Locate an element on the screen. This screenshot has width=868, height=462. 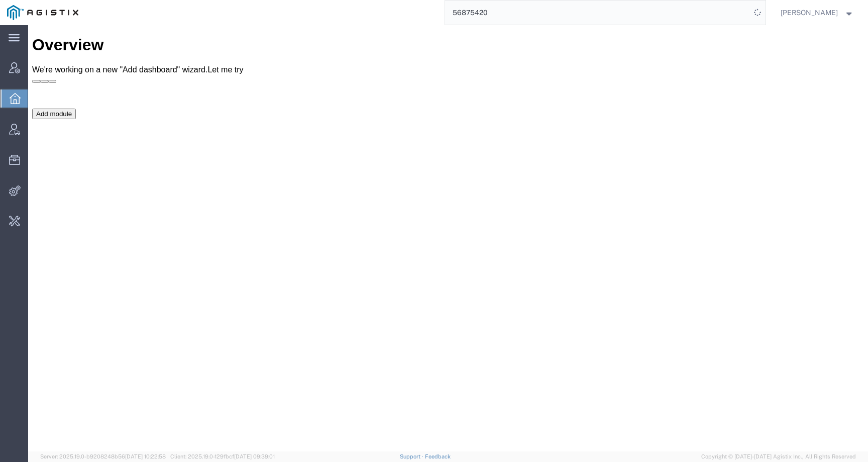
span: Server: 2025.19.0-b9208248b56 is located at coordinates (103, 457).